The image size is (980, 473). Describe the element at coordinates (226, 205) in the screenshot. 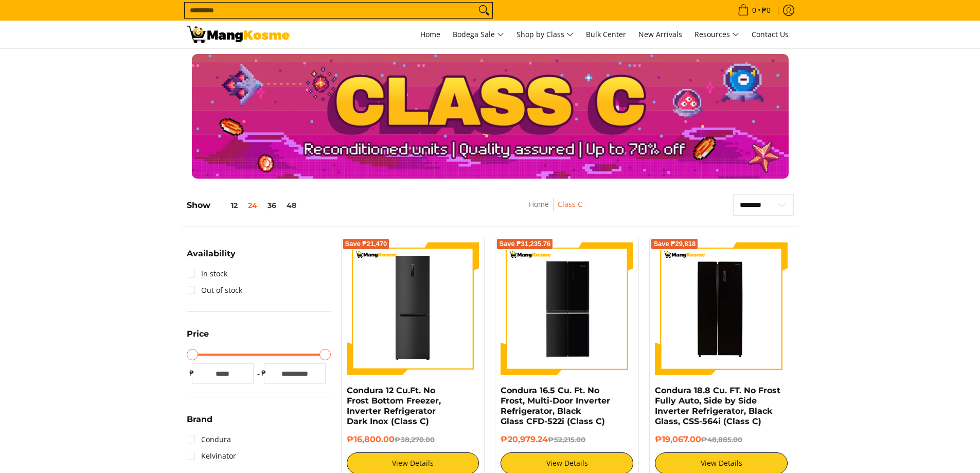

I see `button: 12` at that location.